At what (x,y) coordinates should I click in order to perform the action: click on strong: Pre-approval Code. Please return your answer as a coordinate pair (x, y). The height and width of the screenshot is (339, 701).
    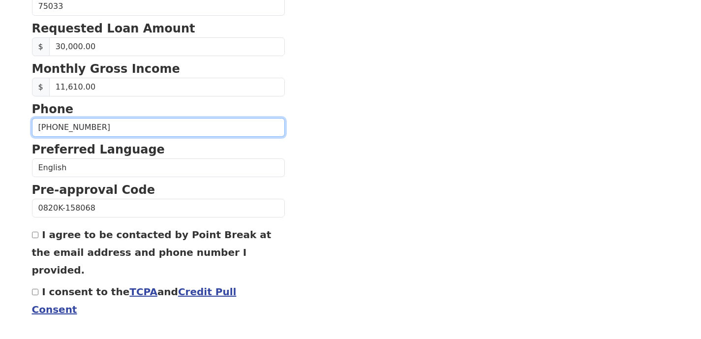
    Looking at the image, I should click on (93, 190).